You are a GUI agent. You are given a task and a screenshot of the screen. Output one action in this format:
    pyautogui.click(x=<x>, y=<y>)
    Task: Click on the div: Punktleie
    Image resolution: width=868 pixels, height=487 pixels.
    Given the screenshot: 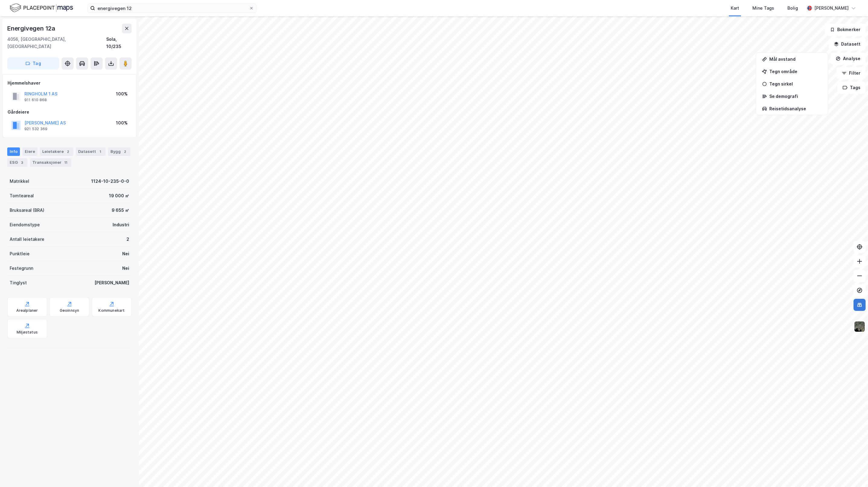 What is the action you would take?
    pyautogui.click(x=20, y=254)
    